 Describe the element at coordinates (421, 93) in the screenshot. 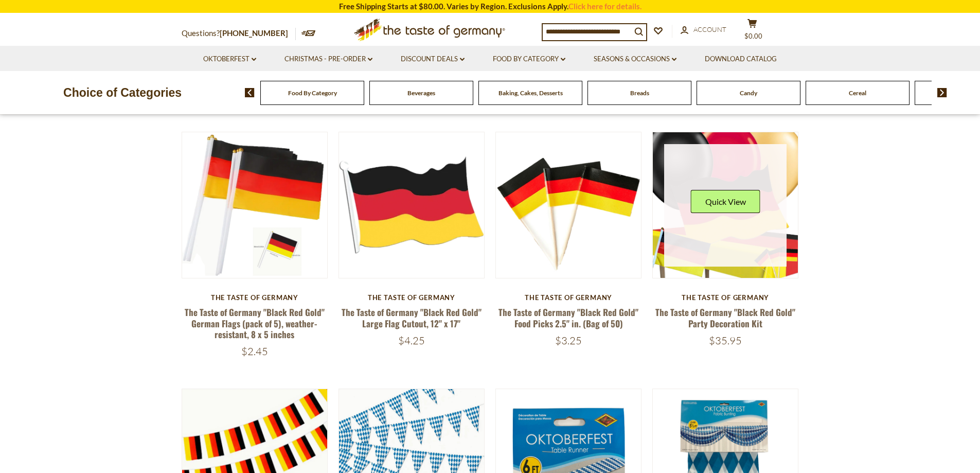

I see `a: Beverages` at that location.